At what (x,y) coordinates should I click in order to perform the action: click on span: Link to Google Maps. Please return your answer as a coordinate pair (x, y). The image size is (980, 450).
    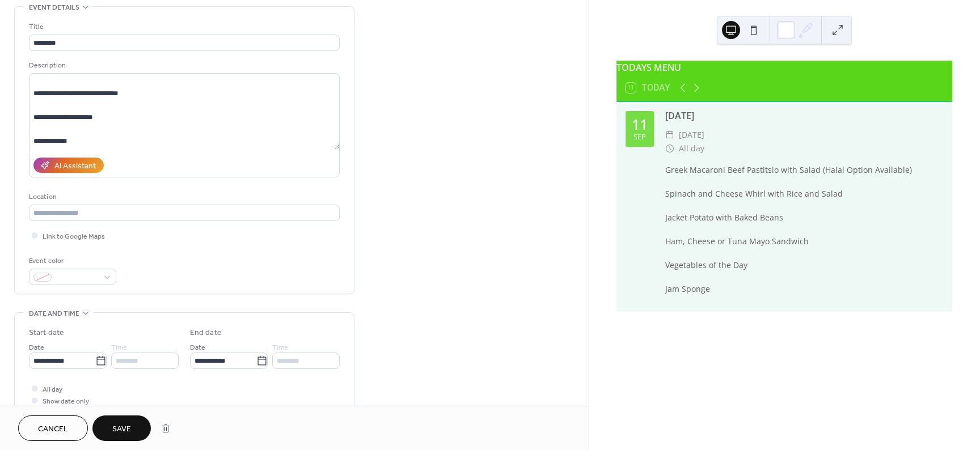
    Looking at the image, I should click on (74, 237).